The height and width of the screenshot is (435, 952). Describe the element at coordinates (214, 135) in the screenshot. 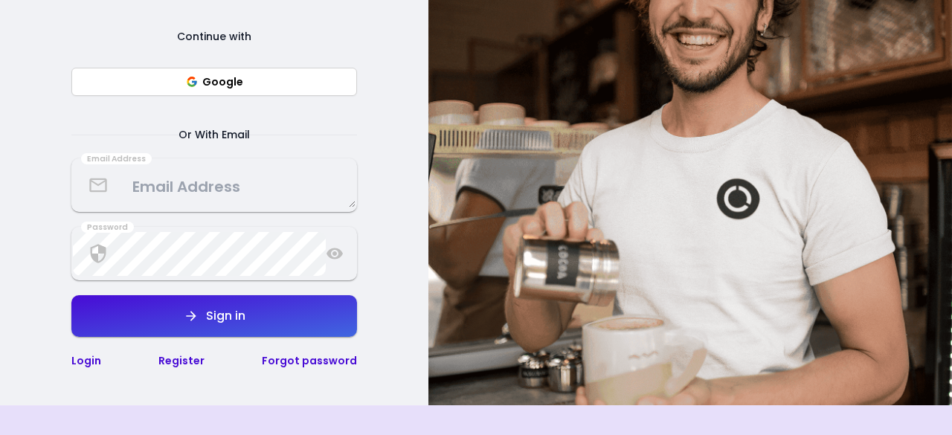

I see `span: Or With Email` at that location.